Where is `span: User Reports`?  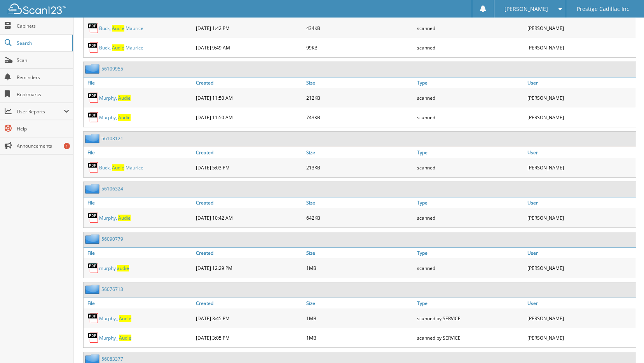 span: User Reports is located at coordinates (40, 111).